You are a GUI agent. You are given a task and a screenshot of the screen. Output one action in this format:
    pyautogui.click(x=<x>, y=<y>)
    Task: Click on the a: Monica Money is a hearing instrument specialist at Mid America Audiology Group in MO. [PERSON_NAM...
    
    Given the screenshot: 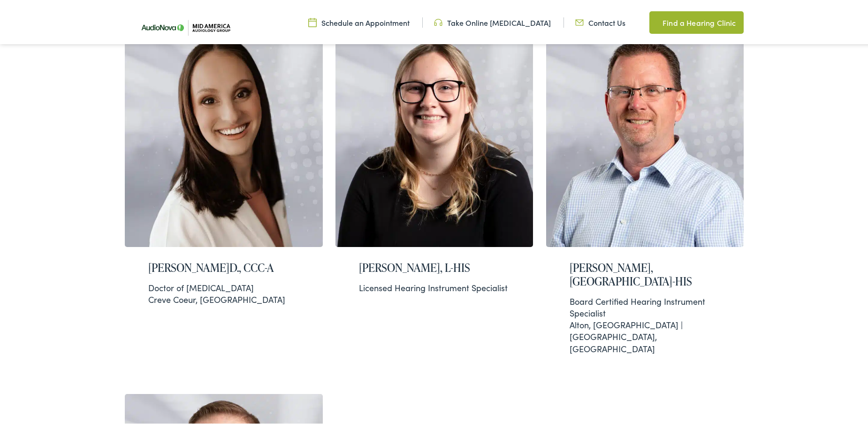 What is the action you would take?
    pyautogui.click(x=434, y=197)
    